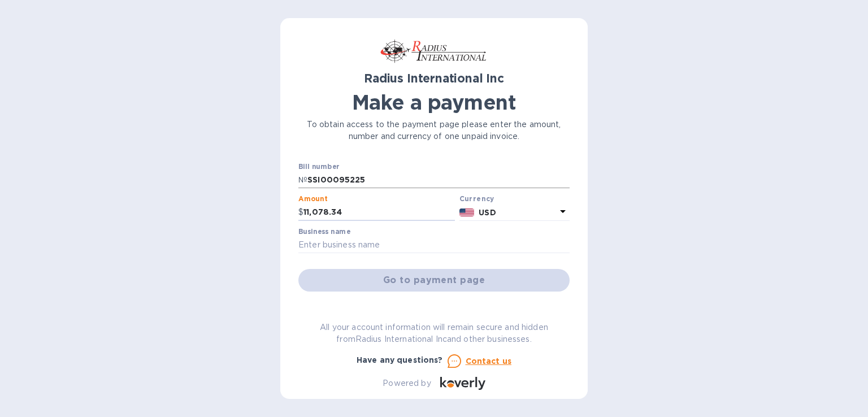  What do you see at coordinates (434, 131) in the screenshot?
I see `p: To obtain access to the payment page please enter the amount, number and currency of one unpaid i...` at bounding box center [434, 131].